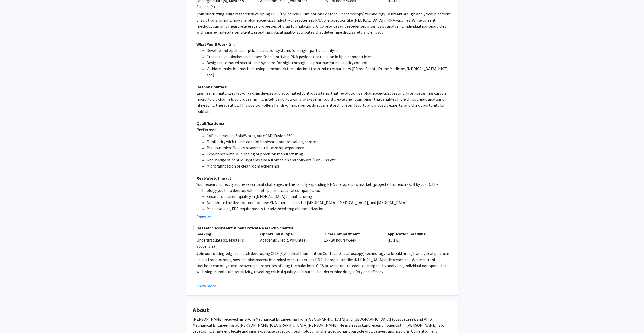 The width and height of the screenshot is (644, 333). What do you see at coordinates (329, 148) in the screenshot?
I see `li: Previous microfluidics research or internship experience` at bounding box center [329, 148].